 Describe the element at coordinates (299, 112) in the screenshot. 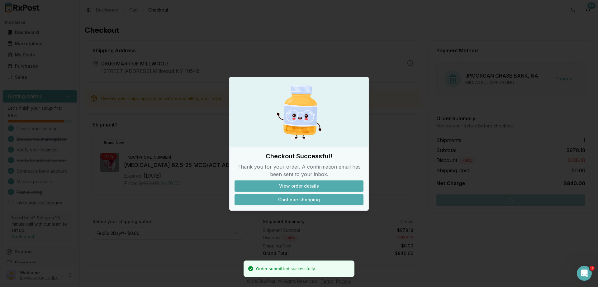

I see `img: Happy Pill Bottle` at that location.